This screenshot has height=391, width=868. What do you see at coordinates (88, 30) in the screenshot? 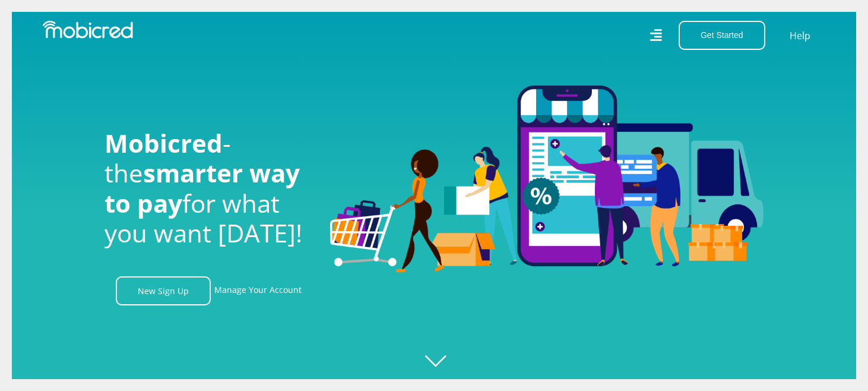
I see `img: Mobicred` at bounding box center [88, 30].